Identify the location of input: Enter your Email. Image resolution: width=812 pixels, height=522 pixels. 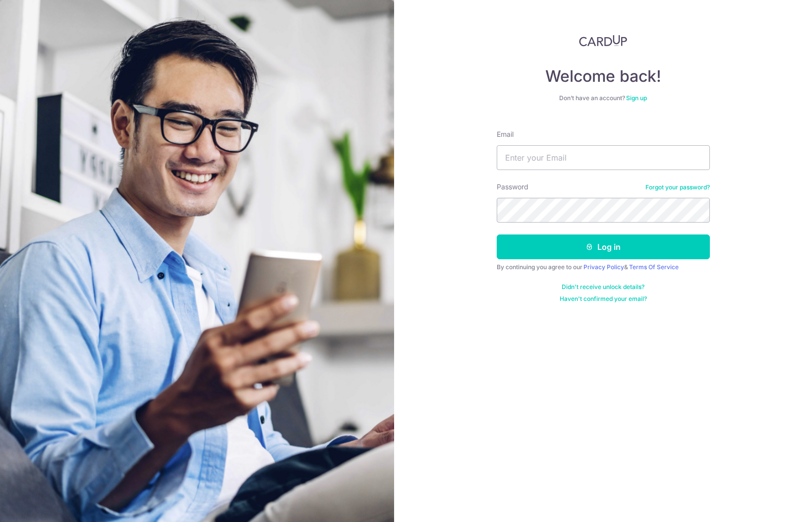
(603, 158).